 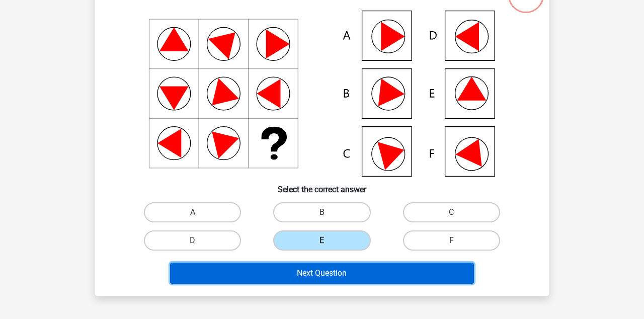 What do you see at coordinates (451, 241) in the screenshot?
I see `label: F` at bounding box center [451, 241].